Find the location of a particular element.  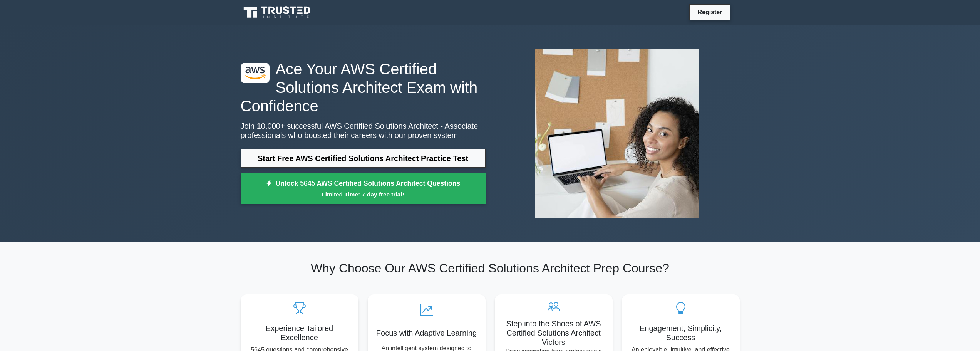

h2: Why Choose Our AWS Certified Solutions Architect Prep Course? is located at coordinates (490, 268).